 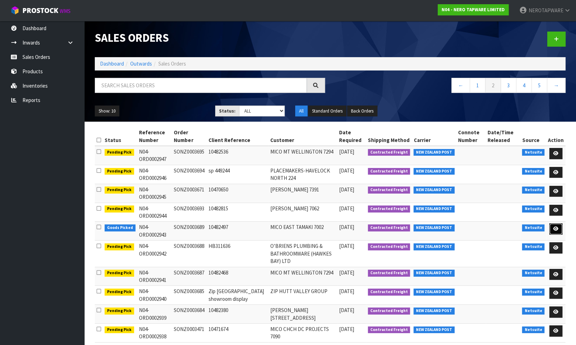 What do you see at coordinates (237, 193) in the screenshot?
I see `td: 10470650` at bounding box center [237, 193].